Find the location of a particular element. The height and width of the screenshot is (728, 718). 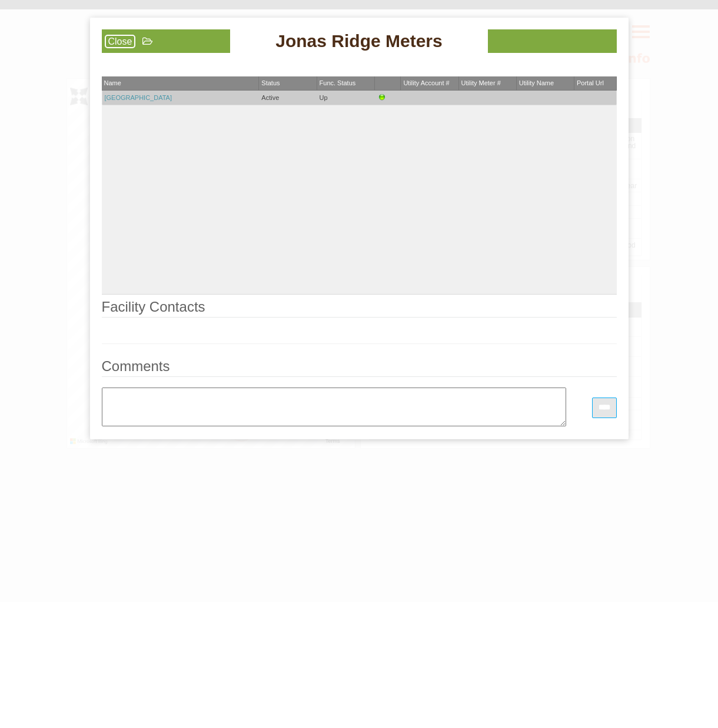

img: Up is located at coordinates (382, 98).